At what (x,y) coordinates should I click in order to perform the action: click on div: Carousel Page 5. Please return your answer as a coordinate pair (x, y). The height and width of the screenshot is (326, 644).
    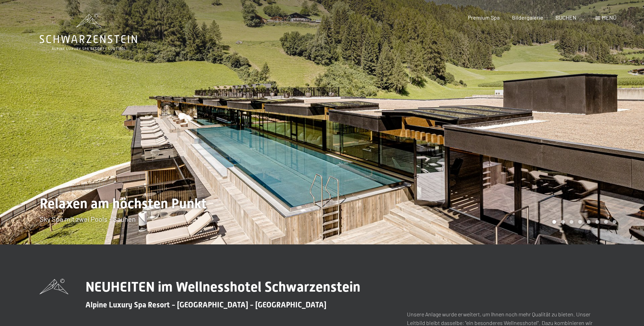
    Looking at the image, I should click on (588, 222).